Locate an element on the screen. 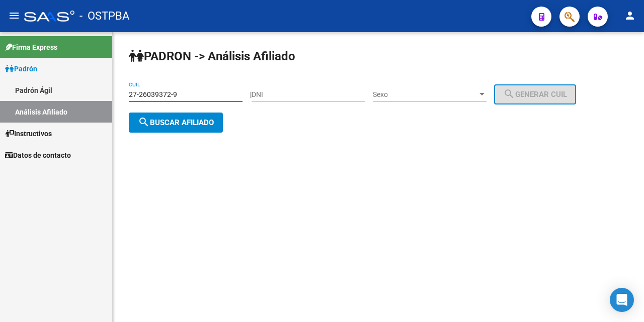  mat-icon: person is located at coordinates (631, 16).